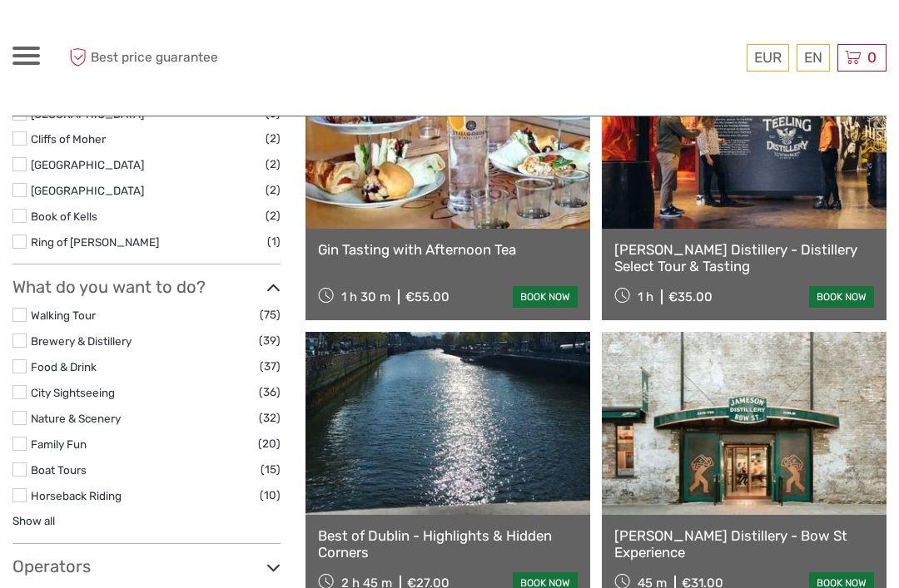  I want to click on span: (75), so click(269, 314).